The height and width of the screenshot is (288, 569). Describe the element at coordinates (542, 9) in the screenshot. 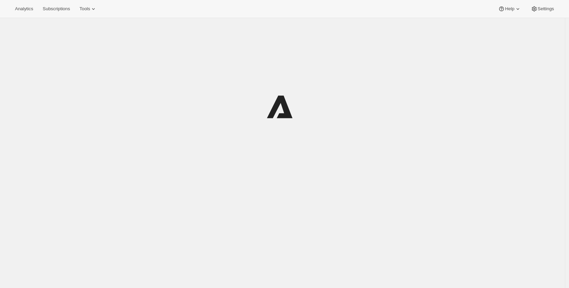

I see `button: Settings` at that location.